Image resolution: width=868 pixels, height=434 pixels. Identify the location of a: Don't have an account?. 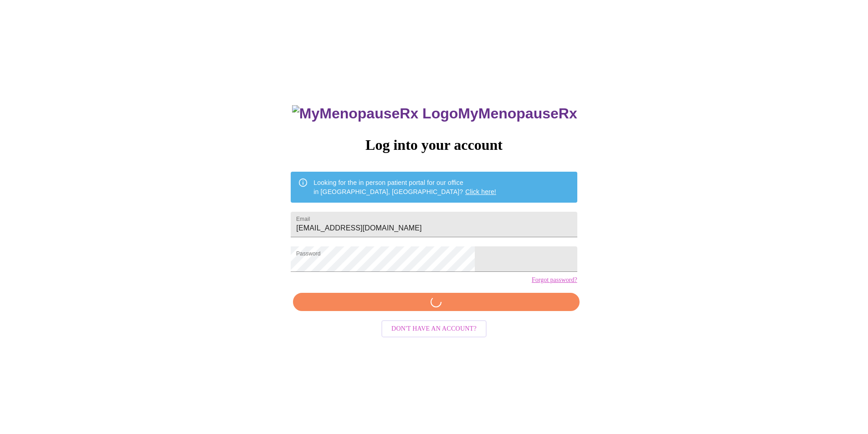
(434, 328).